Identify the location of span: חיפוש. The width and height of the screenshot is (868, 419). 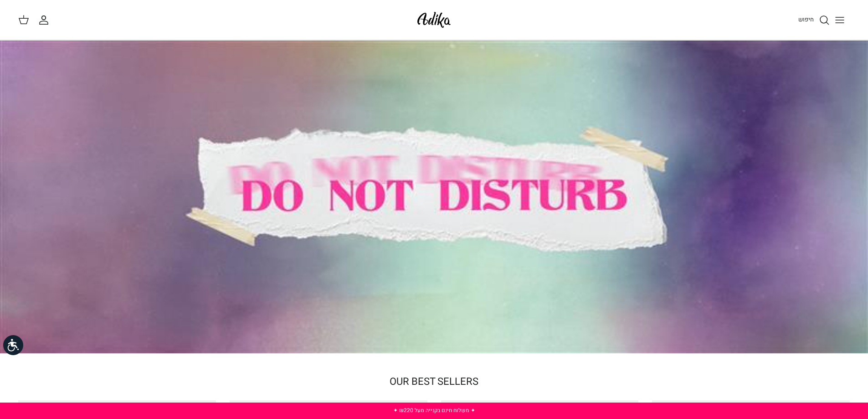
(806, 19).